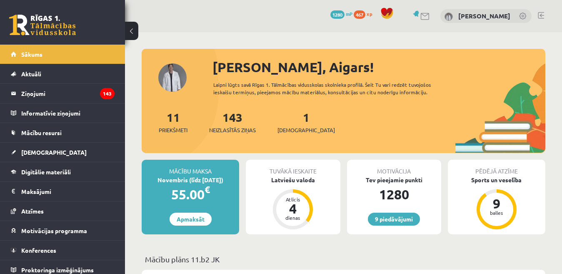 Image resolution: width=562 pixels, height=274 pixels. I want to click on span: Digitālie materiāli, so click(46, 172).